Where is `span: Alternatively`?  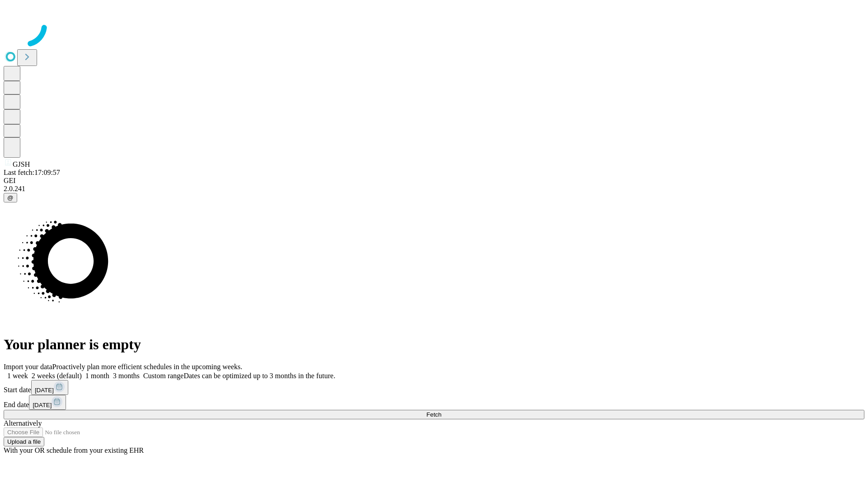
span: Alternatively is located at coordinates (23, 423).